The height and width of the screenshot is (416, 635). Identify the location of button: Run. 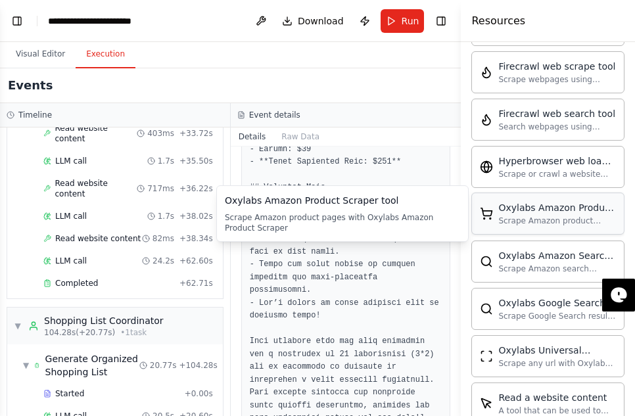
(403, 21).